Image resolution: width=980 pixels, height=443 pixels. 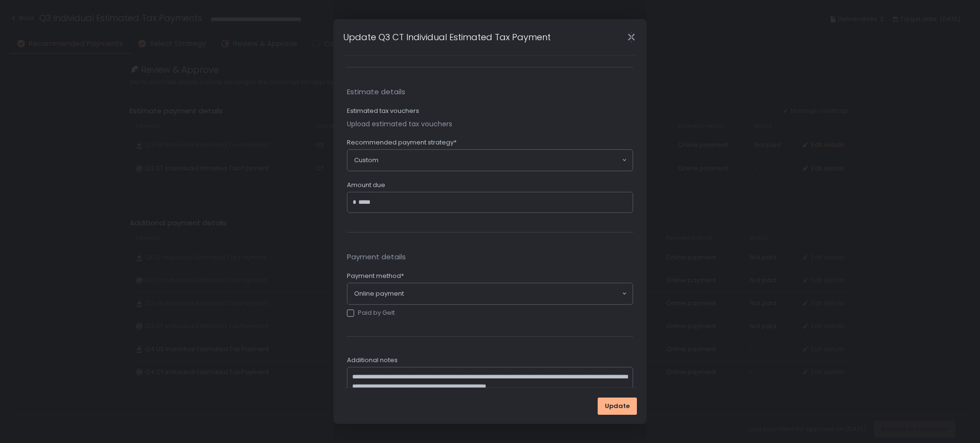 I want to click on label: Estimated tax vouchers, so click(x=382, y=111).